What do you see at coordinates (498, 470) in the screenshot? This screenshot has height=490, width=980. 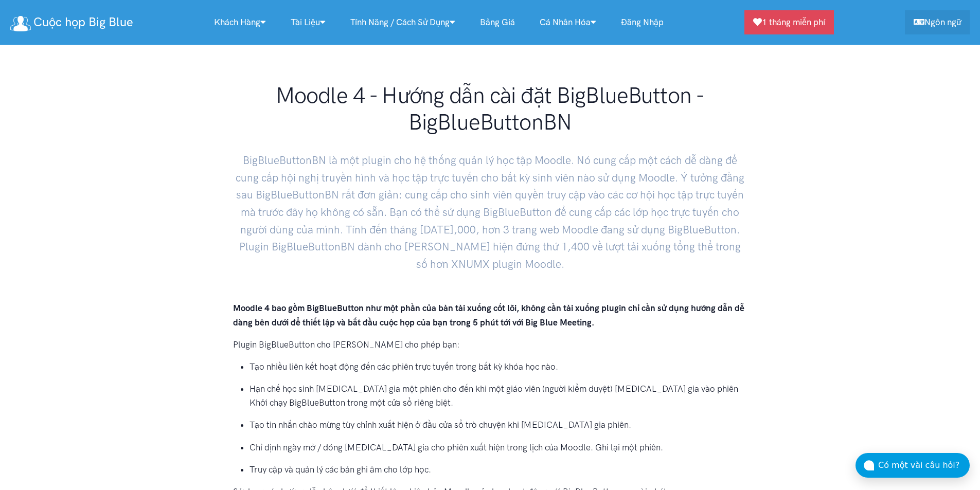 I see `p: Truy cập và quản lý các bản ghi âm cho lớp học.` at bounding box center [498, 470].